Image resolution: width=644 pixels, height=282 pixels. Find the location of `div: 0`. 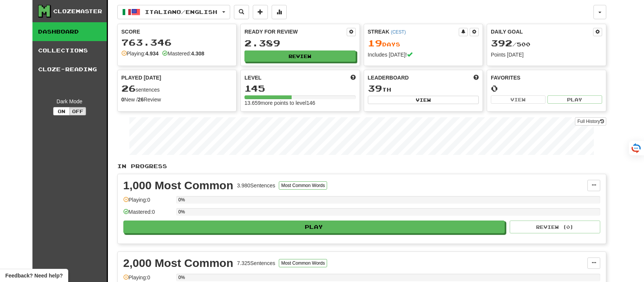

div: 0 is located at coordinates (546, 88).